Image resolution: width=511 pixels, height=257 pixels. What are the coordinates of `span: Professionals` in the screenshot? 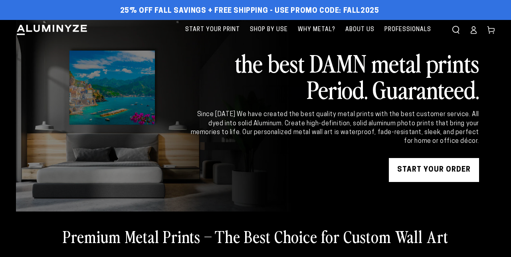 It's located at (407, 30).